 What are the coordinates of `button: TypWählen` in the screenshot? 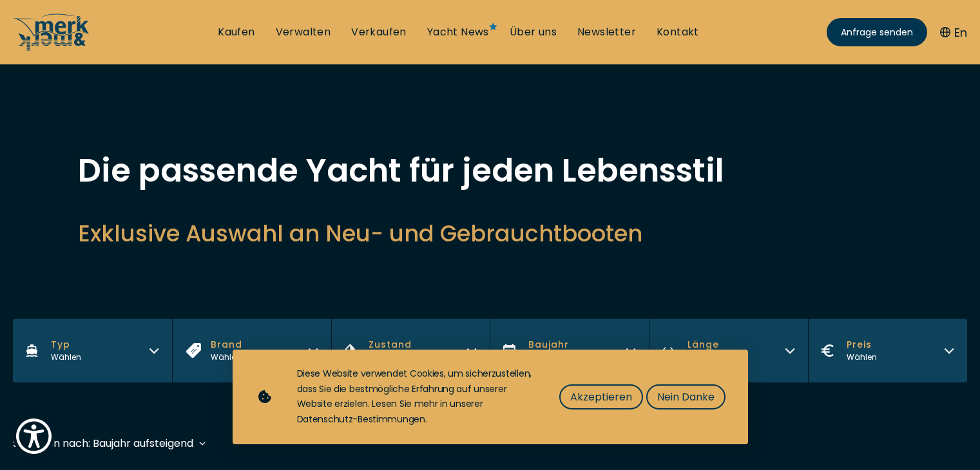 It's located at (92, 350).